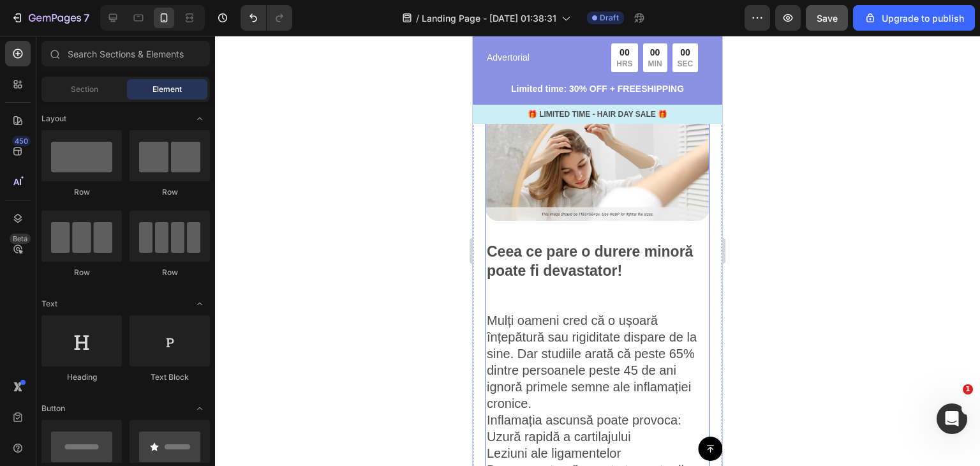  Describe the element at coordinates (124, 53) in the screenshot. I see `p: Limited time: 30% OFF + FREESHIPPING` at that location.